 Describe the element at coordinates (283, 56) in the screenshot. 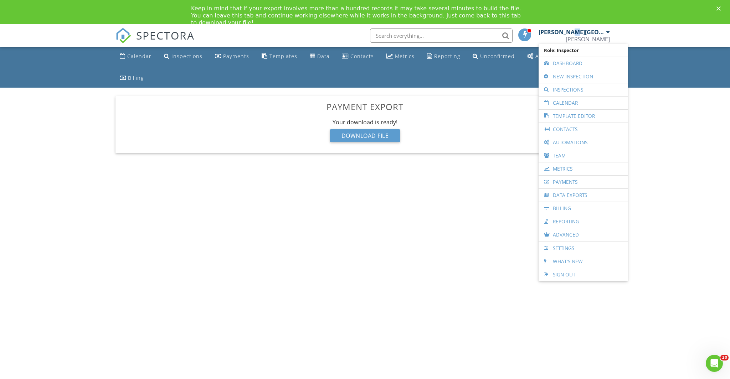

I see `div: Templates` at that location.